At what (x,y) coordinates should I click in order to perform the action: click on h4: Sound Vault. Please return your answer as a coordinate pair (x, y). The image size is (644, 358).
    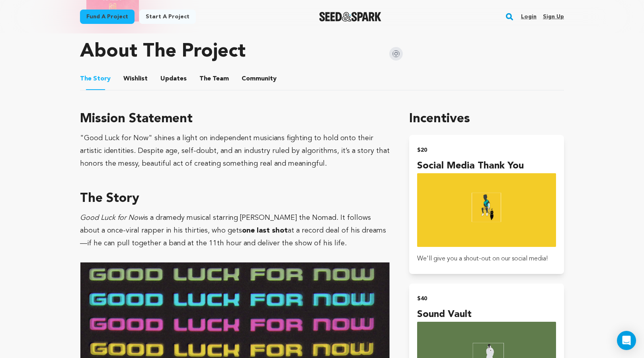
    Looking at the image, I should click on (487, 314).